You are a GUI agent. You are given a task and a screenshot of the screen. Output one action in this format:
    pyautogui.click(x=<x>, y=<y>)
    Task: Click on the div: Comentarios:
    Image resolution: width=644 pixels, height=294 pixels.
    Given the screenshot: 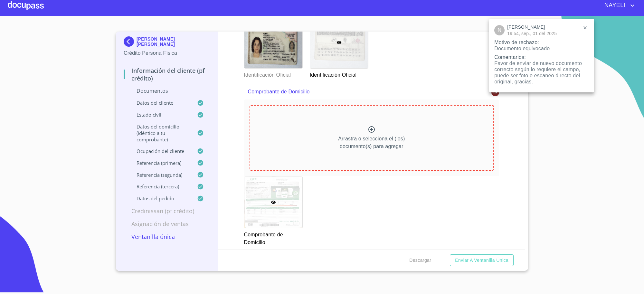 What is the action you would take?
    pyautogui.click(x=542, y=57)
    